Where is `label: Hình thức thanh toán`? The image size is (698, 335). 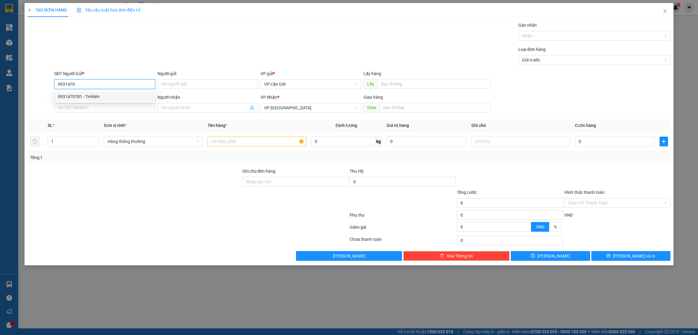
label: Hình thức thanh toán is located at coordinates (584, 192).